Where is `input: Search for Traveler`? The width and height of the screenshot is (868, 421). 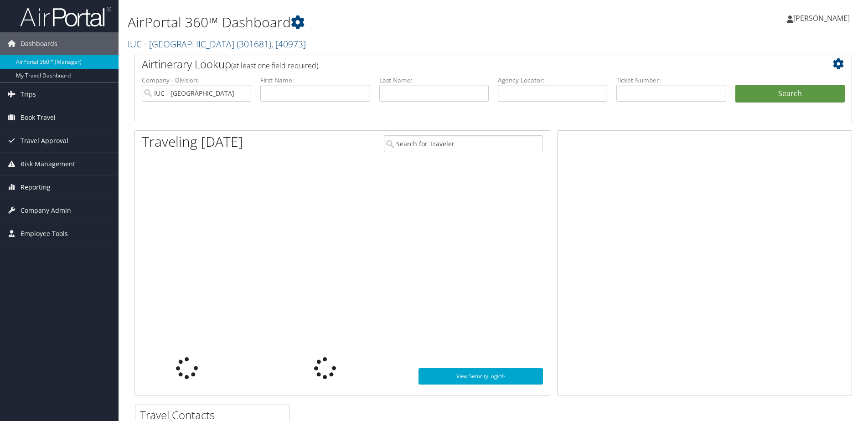 input: Search for Traveler is located at coordinates (463, 144).